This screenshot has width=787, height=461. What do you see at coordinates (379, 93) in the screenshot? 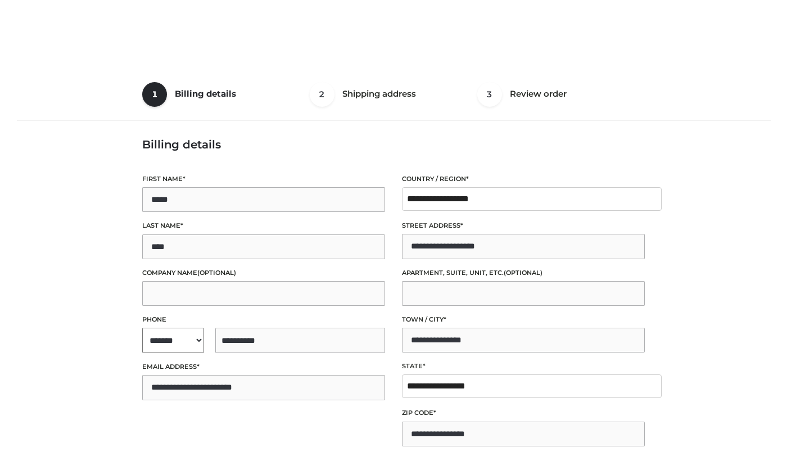
I see `span: Shipping address` at bounding box center [379, 93].